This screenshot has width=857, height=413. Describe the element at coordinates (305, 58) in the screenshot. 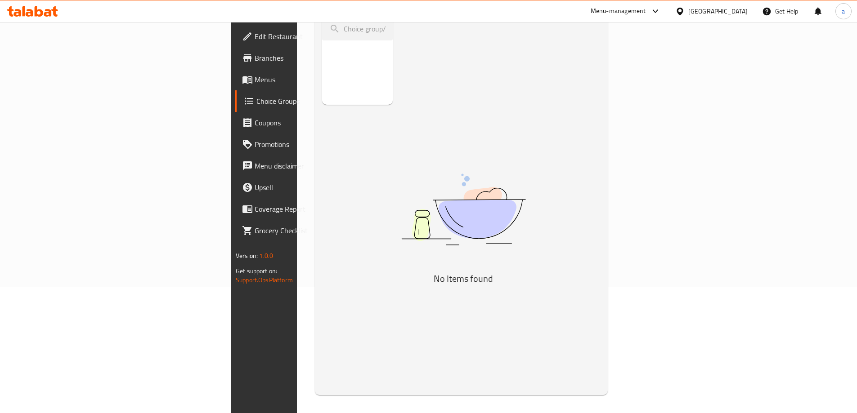

I see `a: Branches` at that location.